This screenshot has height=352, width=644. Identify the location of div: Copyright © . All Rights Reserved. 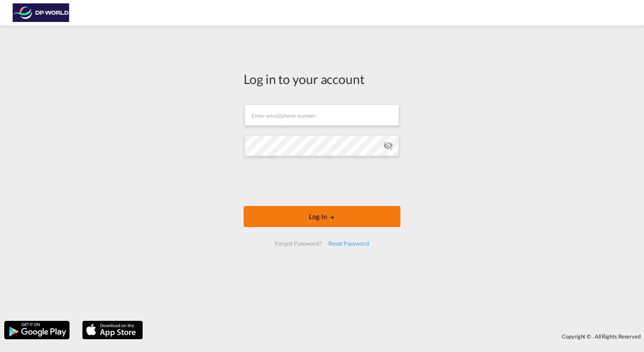
(395, 336).